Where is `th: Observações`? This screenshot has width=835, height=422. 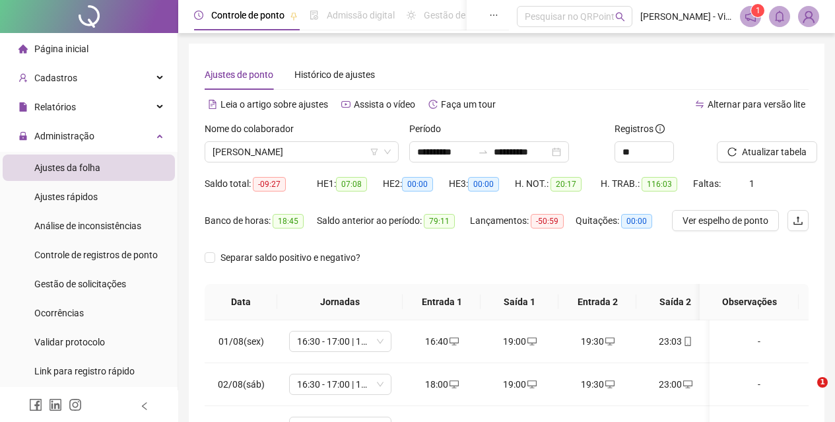
th: Observações is located at coordinates (750, 302).